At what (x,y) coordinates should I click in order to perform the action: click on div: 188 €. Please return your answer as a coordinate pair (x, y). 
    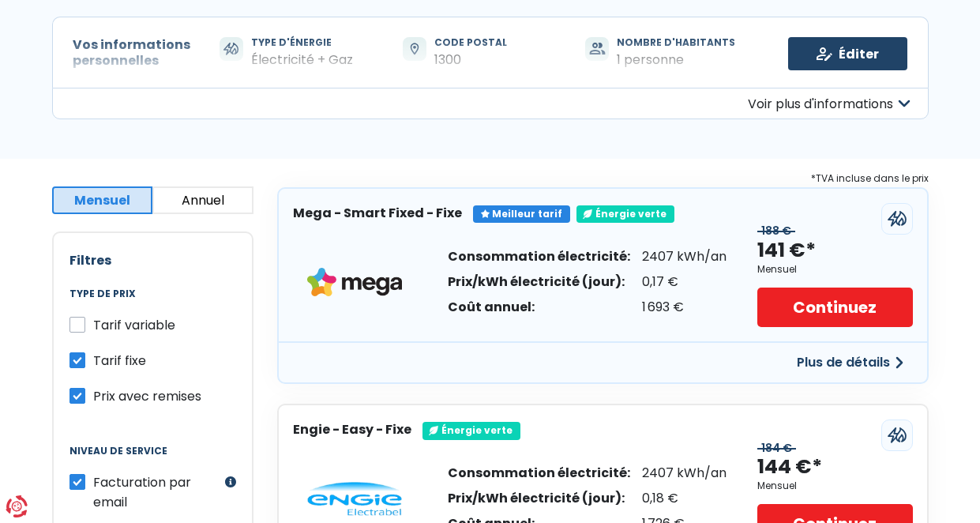
    Looking at the image, I should click on (776, 231).